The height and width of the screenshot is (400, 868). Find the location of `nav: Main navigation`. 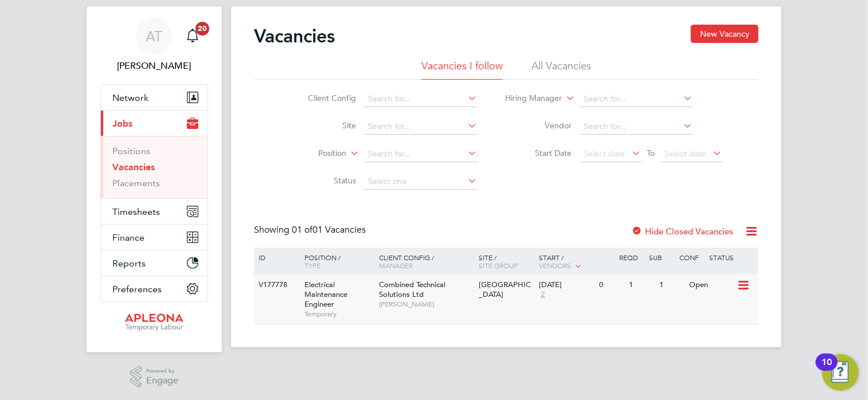

nav: Main navigation is located at coordinates (154, 180).